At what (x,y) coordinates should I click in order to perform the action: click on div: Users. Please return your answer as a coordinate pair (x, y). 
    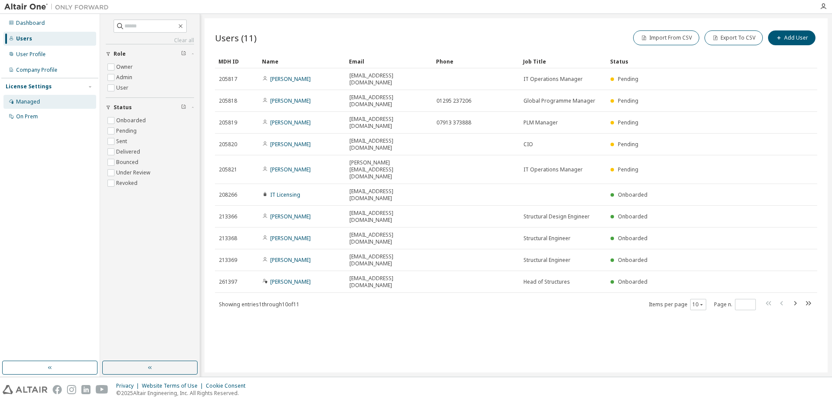
    Looking at the image, I should click on (24, 39).